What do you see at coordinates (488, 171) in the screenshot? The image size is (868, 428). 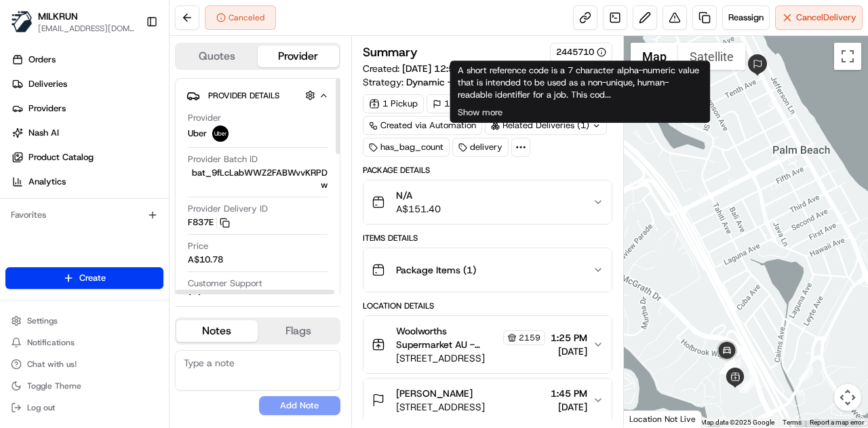 I see `div: Package Details` at bounding box center [488, 171].